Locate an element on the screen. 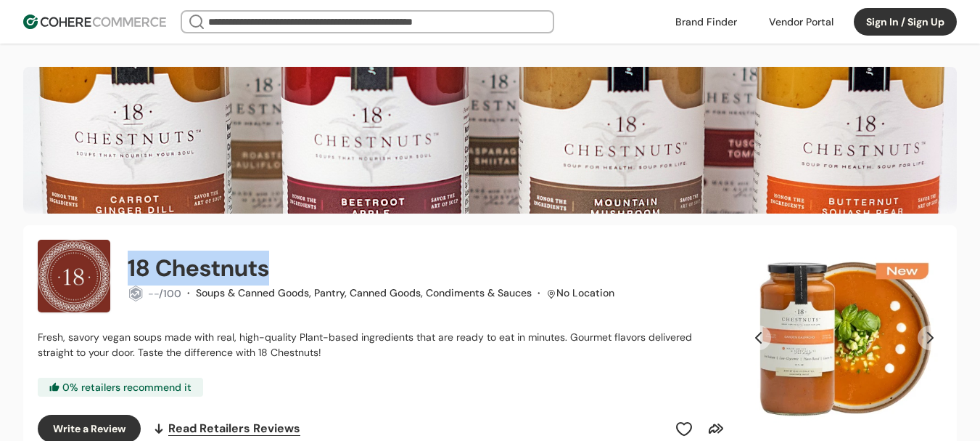 This screenshot has width=980, height=441. div: 0 % retailers recommend it is located at coordinates (120, 387).